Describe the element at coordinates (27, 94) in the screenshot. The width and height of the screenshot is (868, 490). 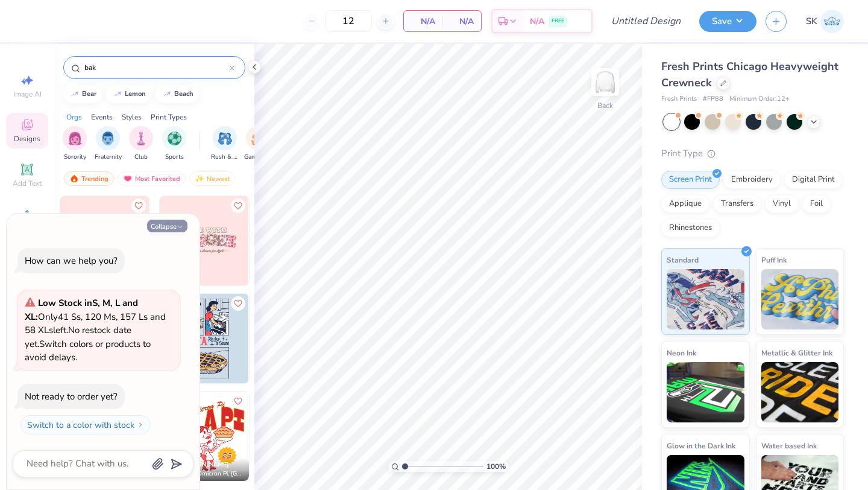
I see `span: Image AI` at that location.